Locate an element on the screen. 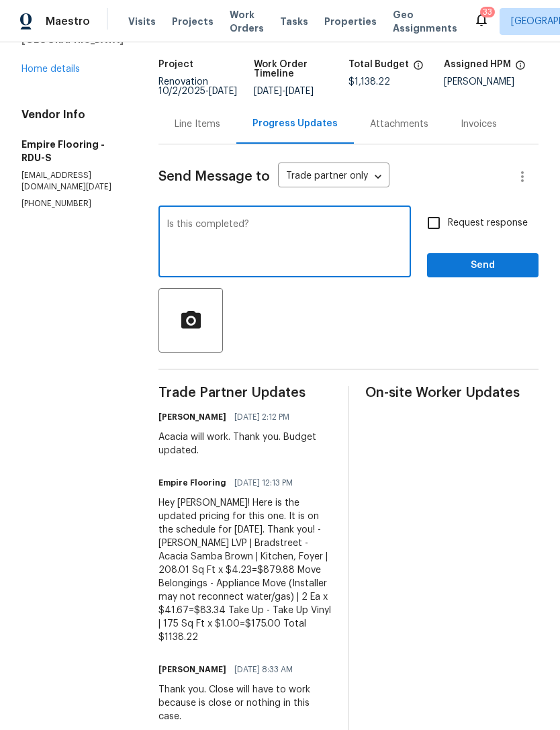 The width and height of the screenshot is (560, 730). span: Send Message to is located at coordinates (214, 177).